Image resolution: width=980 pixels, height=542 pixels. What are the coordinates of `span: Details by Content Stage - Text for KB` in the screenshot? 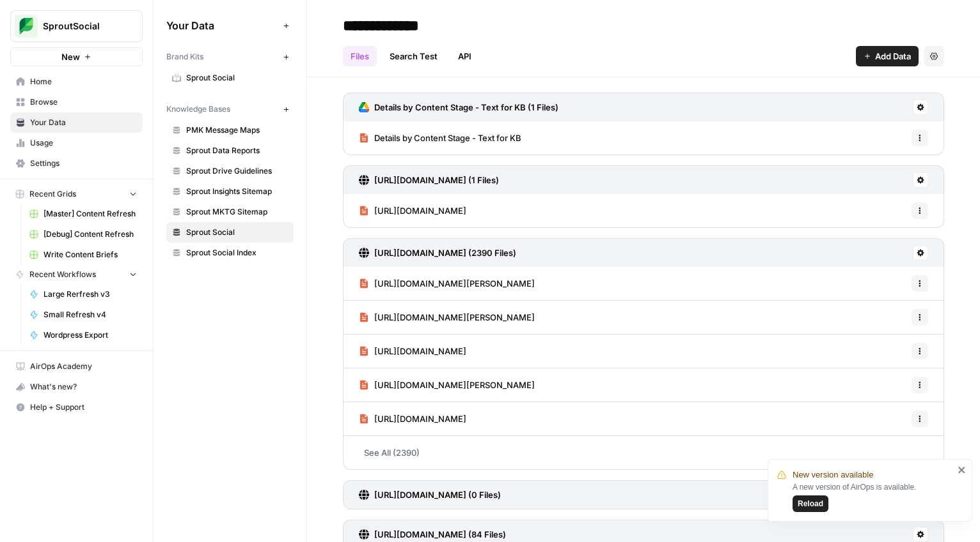 It's located at (448, 138).